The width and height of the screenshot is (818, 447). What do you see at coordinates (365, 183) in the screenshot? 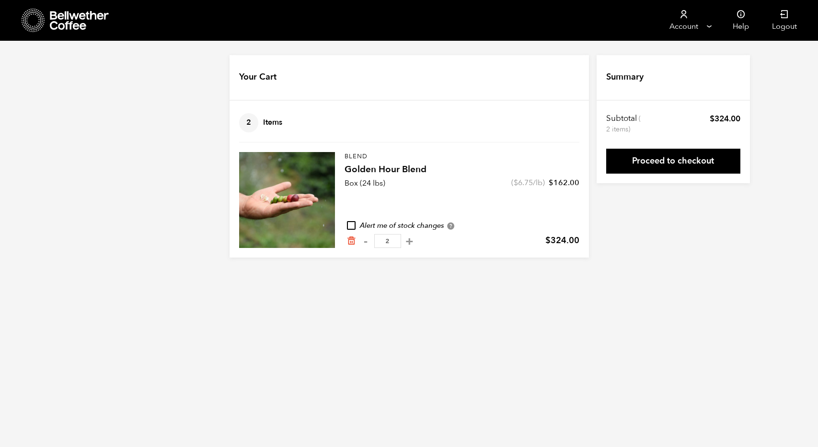
I see `p: Box (24 lbs)` at bounding box center [365, 183].